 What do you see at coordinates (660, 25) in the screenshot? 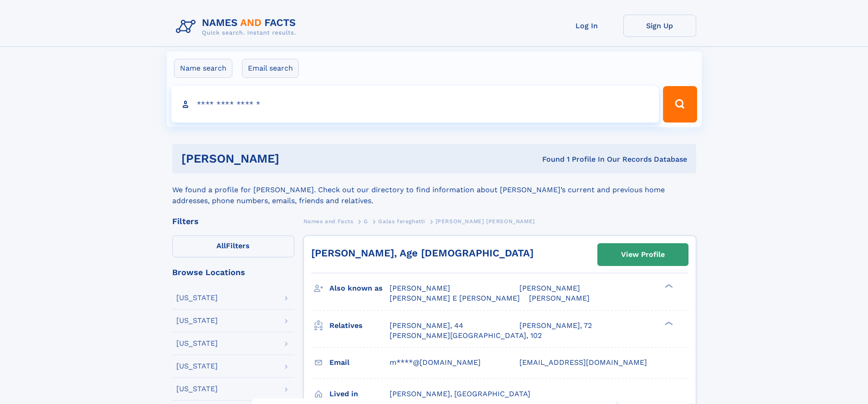
I see `a: Sign Up` at bounding box center [660, 25].